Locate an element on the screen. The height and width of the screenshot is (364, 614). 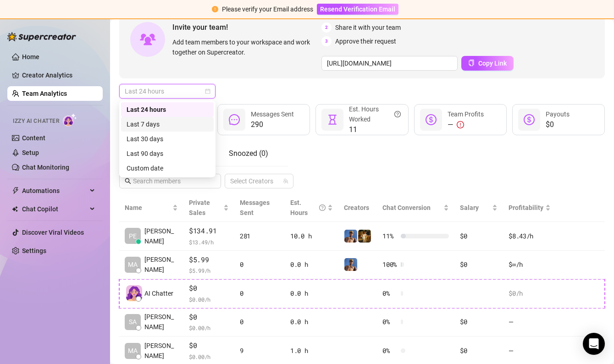
span: Resend Verification Email is located at coordinates (358, 9).